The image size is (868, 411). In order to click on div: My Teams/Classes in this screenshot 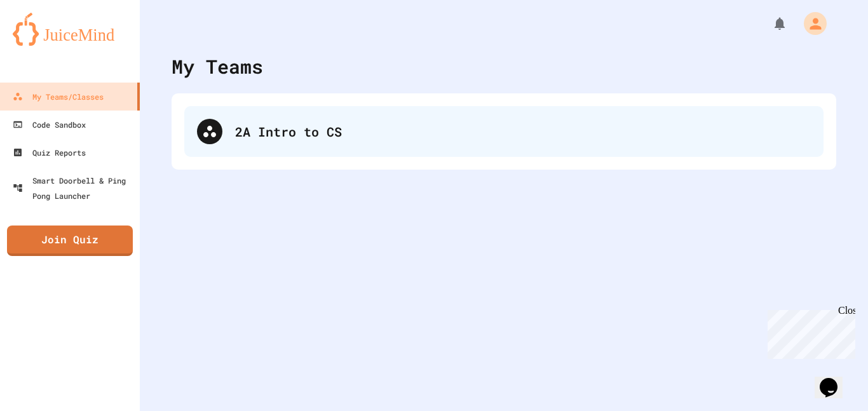, I will do `click(58, 96)`.